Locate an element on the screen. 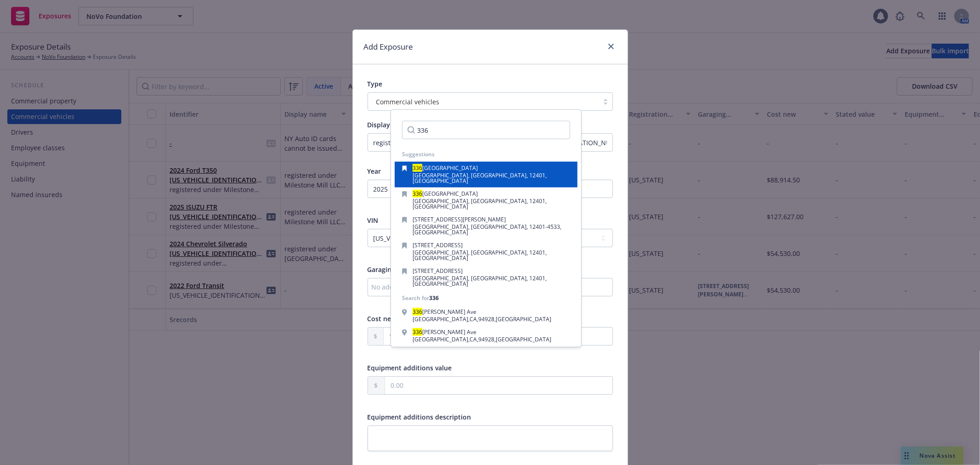 Image resolution: width=980 pixels, height=465 pixels. span: VIN is located at coordinates (373, 220).